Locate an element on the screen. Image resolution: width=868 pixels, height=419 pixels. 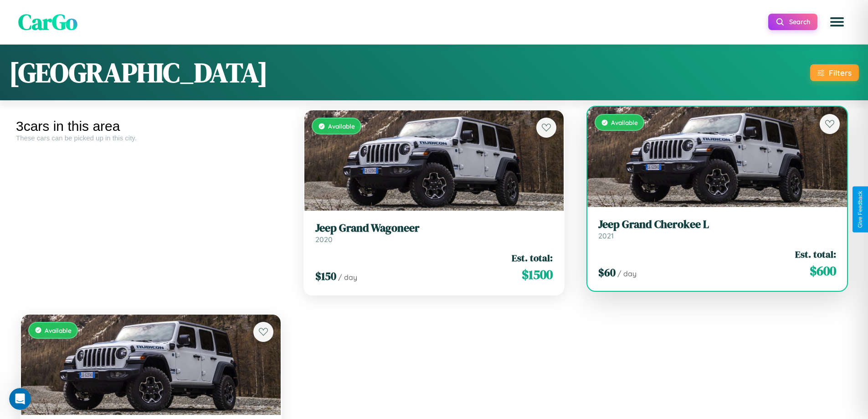
span: $ 150 is located at coordinates (326, 275).